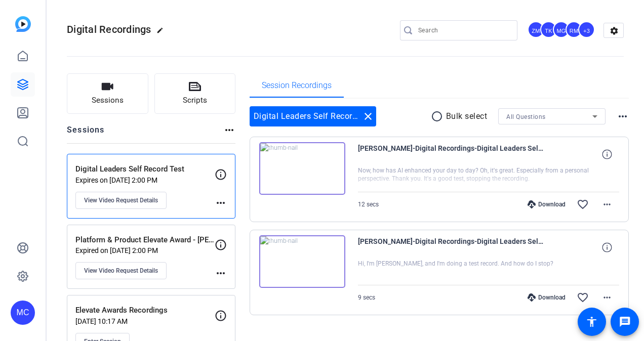 The height and width of the screenshot is (341, 644). What do you see at coordinates (526, 117) in the screenshot?
I see `span: All Questions` at bounding box center [526, 117].